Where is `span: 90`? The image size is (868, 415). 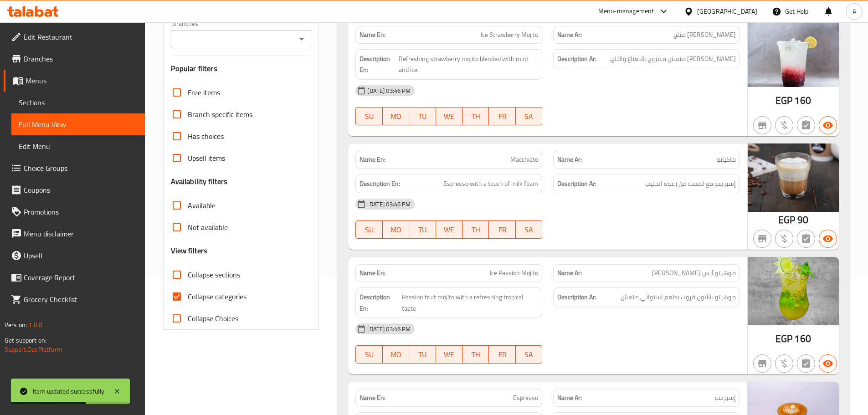
span: 90 is located at coordinates (803, 220).